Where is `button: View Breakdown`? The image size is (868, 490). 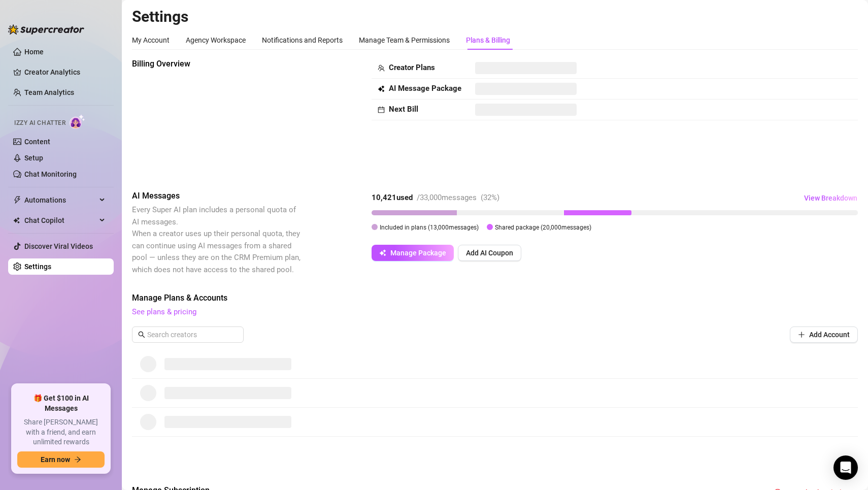 button: View Breakdown is located at coordinates (830, 198).